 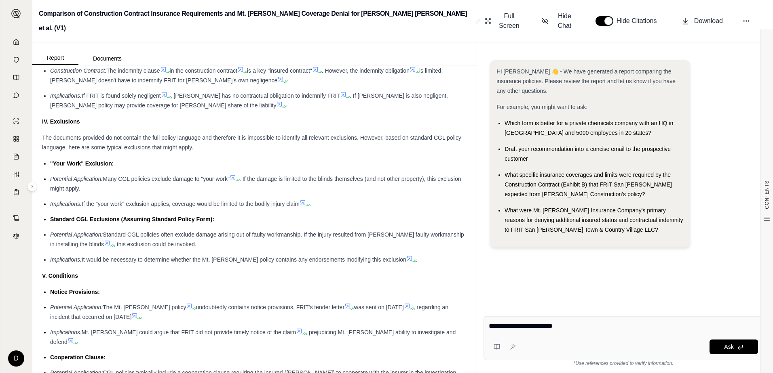 What do you see at coordinates (279, 71) in the screenshot?
I see `span: is a key "insured contract"` at bounding box center [279, 71].